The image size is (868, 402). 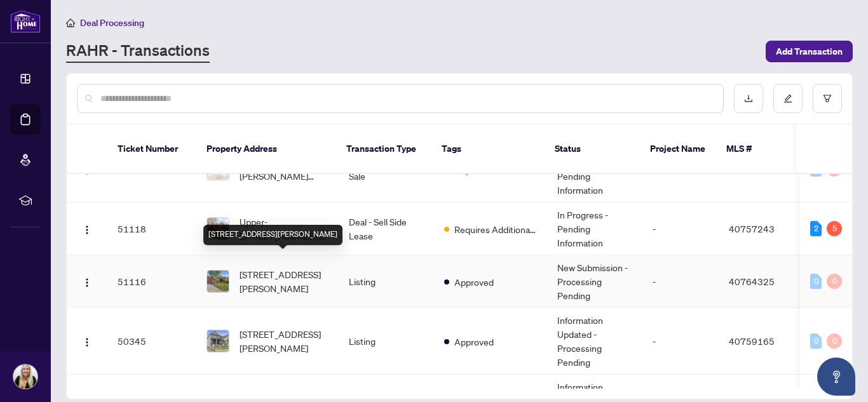 I want to click on td: 51118, so click(x=152, y=229).